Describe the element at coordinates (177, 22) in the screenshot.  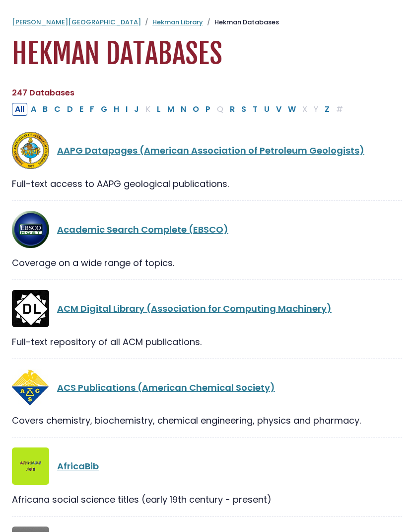
I see `a: Hekman Library` at that location.